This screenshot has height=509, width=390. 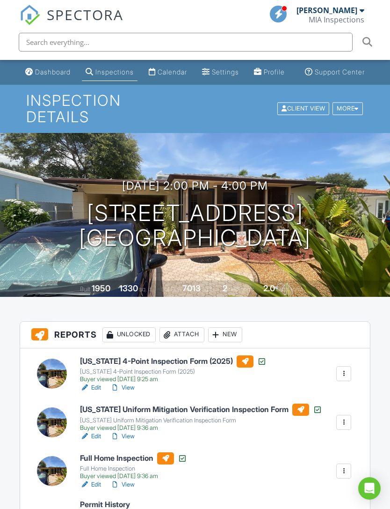 What do you see at coordinates (72, 22) in the screenshot?
I see `a: SPECTORA` at bounding box center [72, 22].